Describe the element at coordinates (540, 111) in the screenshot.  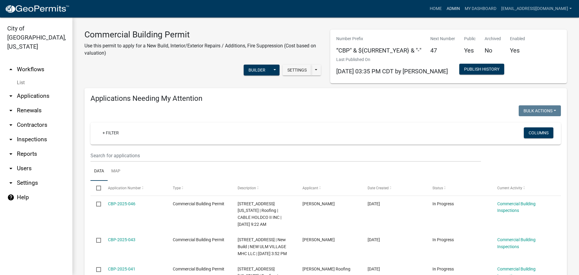
I see `button: Bulk Actions` at that location.